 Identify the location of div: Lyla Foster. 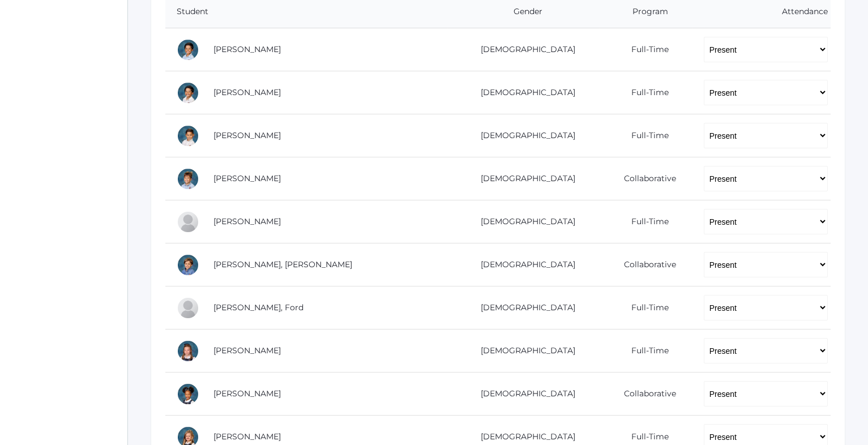
(188, 351).